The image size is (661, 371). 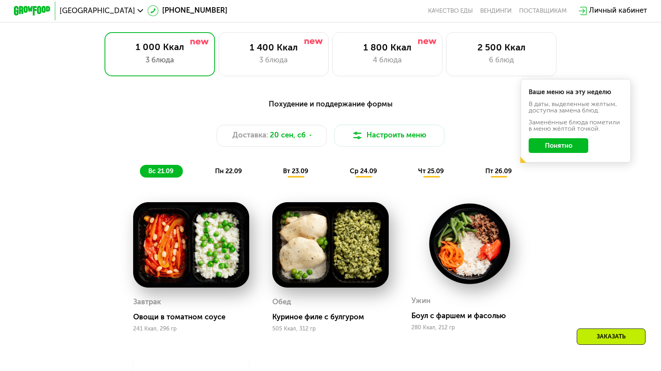 I want to click on div: поставщикам, so click(x=543, y=11).